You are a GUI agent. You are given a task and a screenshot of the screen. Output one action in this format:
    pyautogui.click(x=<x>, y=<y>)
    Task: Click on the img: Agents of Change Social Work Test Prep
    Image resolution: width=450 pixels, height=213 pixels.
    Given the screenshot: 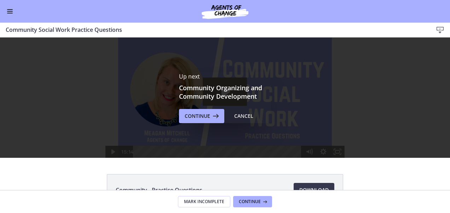 What is the action you would take?
    pyautogui.click(x=225, y=11)
    